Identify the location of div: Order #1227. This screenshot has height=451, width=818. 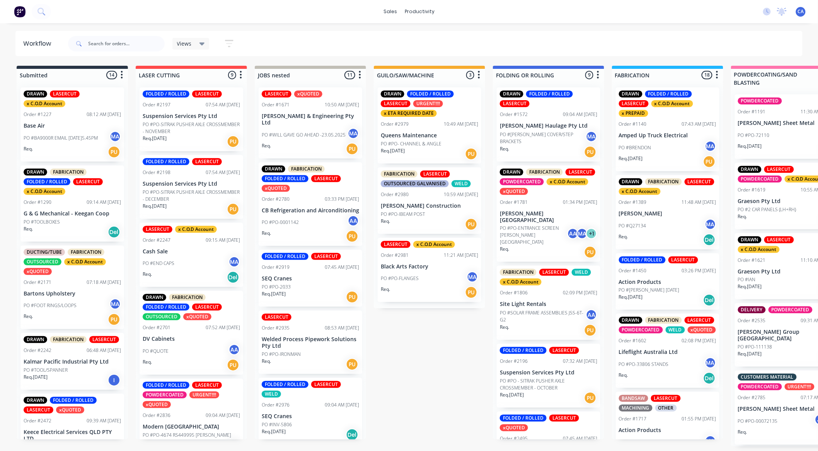
(37, 114).